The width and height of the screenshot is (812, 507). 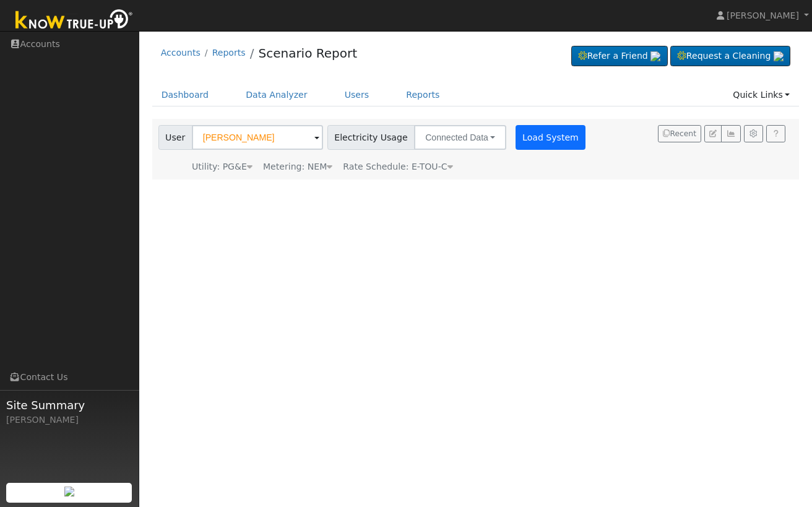 I want to click on button: Edit User, so click(x=714, y=133).